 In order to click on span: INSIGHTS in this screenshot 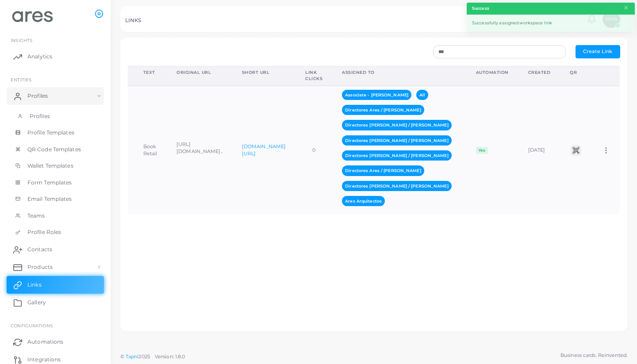, I will do `click(21, 40)`.